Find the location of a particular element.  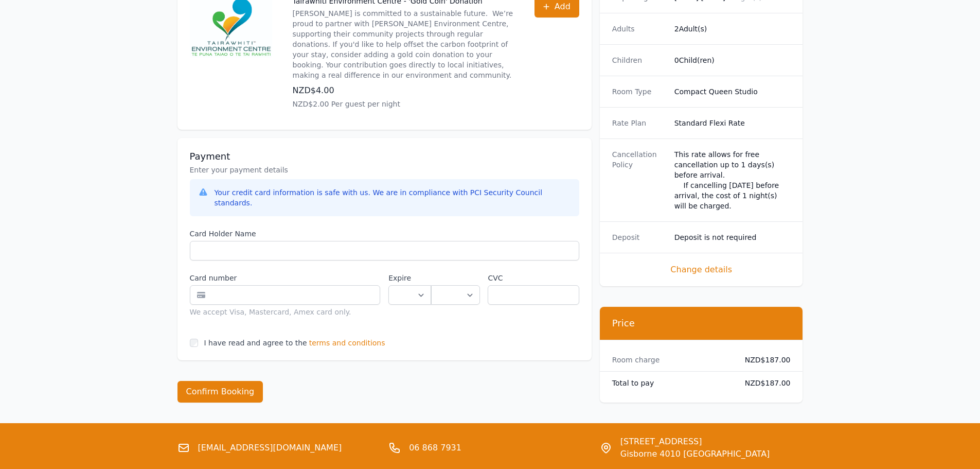

div: We accept Visa, Mastercard, Amex card only. is located at coordinates (285, 312).